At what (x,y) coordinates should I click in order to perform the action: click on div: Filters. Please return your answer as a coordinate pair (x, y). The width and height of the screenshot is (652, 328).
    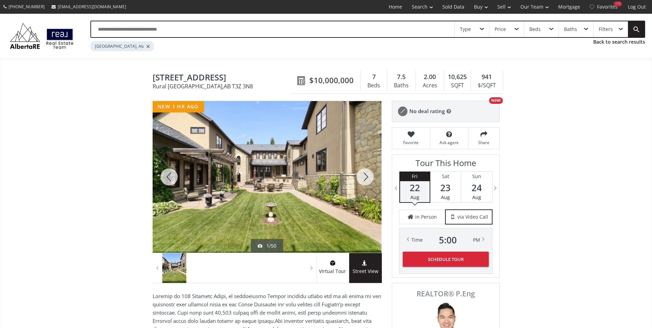
    Looking at the image, I should click on (606, 29).